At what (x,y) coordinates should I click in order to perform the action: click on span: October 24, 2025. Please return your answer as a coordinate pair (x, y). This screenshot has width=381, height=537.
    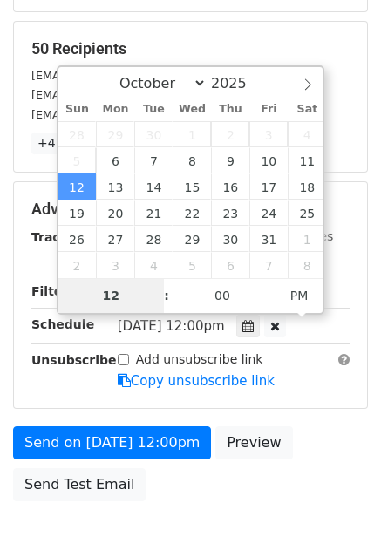
    Looking at the image, I should click on (269, 213).